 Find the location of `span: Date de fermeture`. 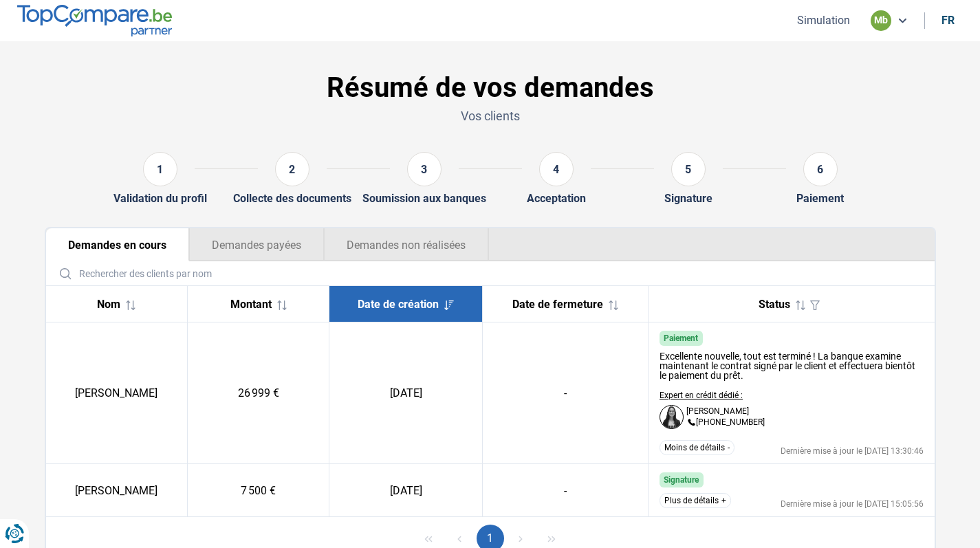

span: Date de fermeture is located at coordinates (558, 303).